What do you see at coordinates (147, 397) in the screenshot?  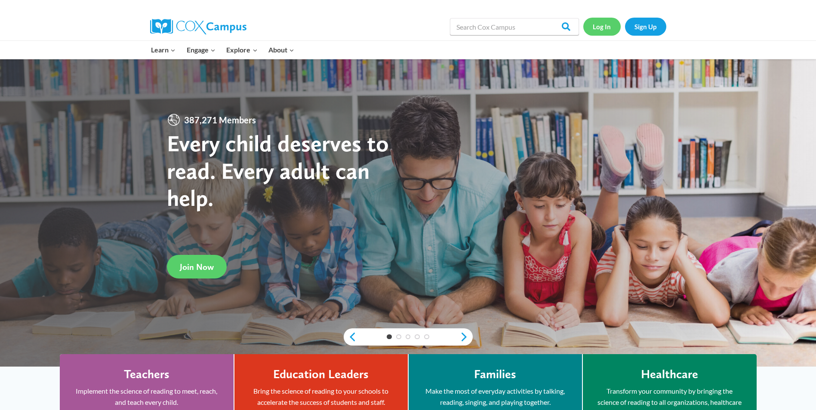 I see `p: Implement the science of reading to meet, reach, and teach every child.` at bounding box center [147, 397].